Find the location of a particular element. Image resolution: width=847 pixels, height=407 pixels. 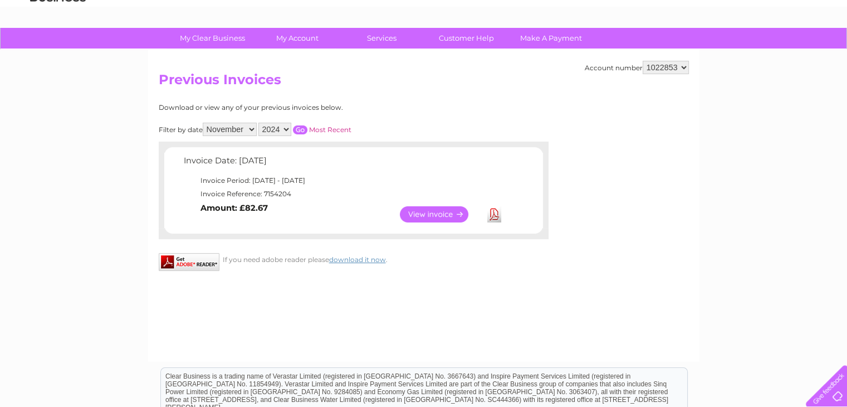

div: If you need adobe reader please . is located at coordinates (354, 258).